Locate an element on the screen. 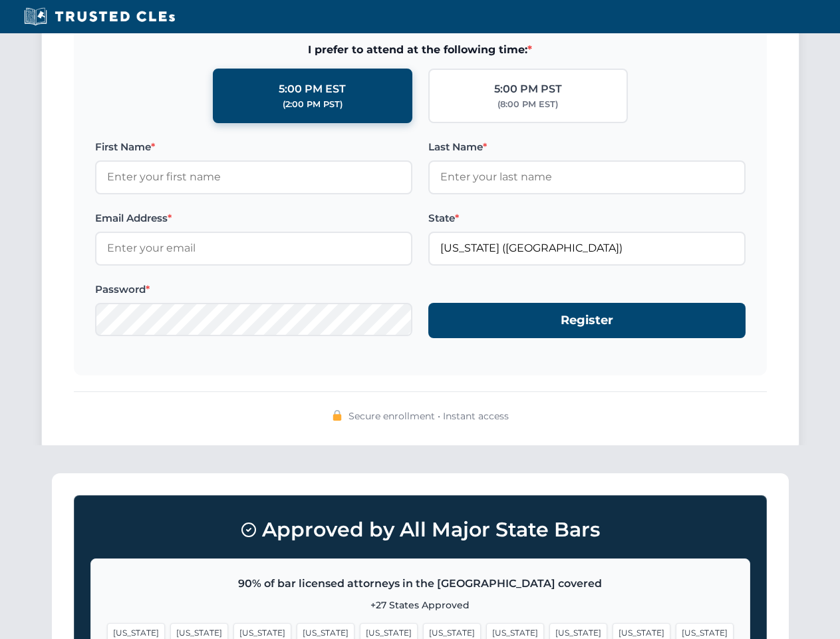  div: 5:00 PM PST is located at coordinates (529, 90).